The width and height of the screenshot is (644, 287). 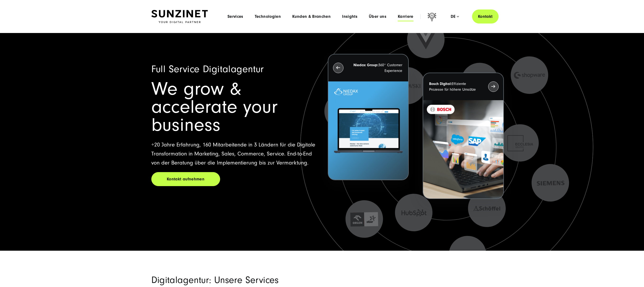 I want to click on div: de, so click(x=455, y=17).